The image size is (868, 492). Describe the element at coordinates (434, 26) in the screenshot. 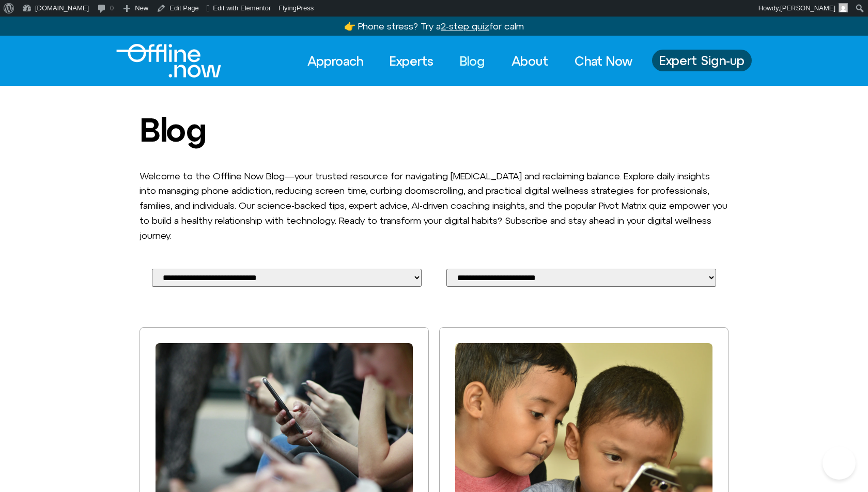

I see `a: 👉 Phone stress? Try a2-step quizfor calm` at that location.